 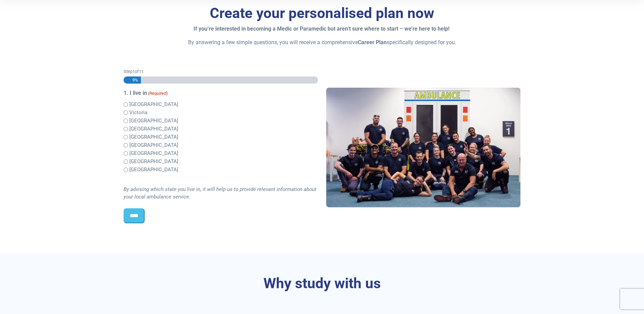 I want to click on span: 11, so click(x=141, y=71).